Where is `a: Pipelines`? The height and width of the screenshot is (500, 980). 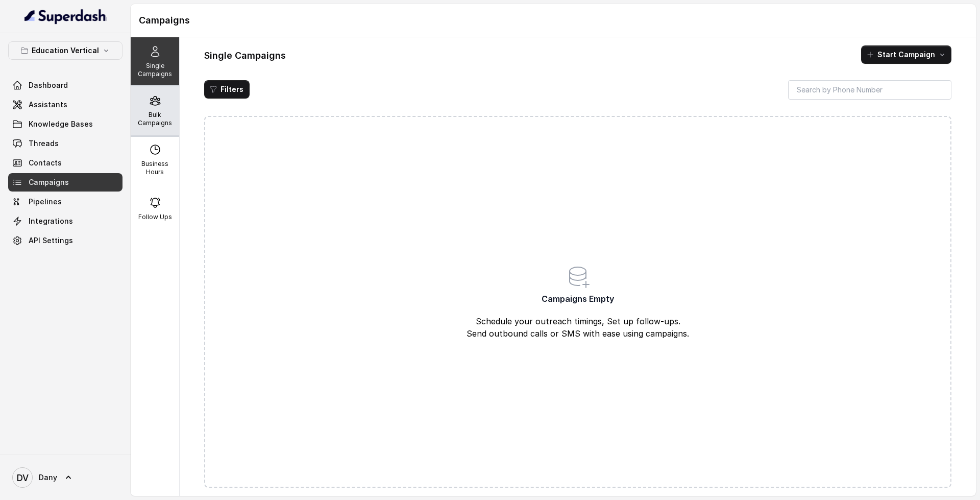
a: Pipelines is located at coordinates (65, 202).